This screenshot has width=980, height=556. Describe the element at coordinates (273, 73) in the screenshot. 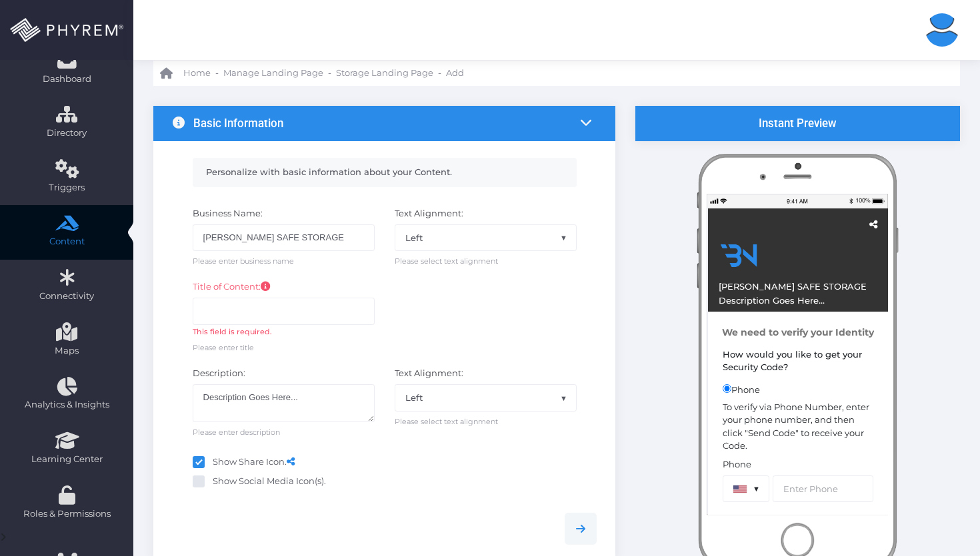

I see `a: Manage Landing Page` at that location.